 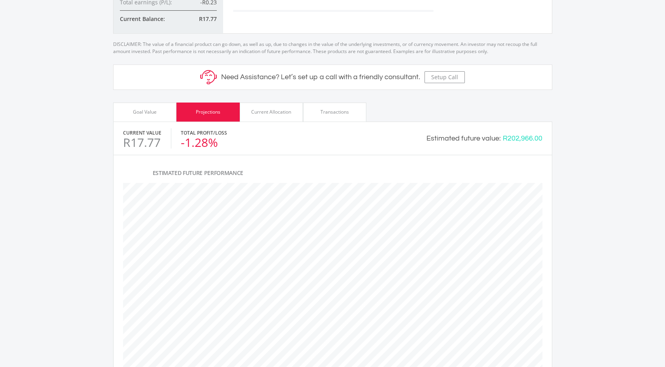 I want to click on div: Projections, so click(x=208, y=112).